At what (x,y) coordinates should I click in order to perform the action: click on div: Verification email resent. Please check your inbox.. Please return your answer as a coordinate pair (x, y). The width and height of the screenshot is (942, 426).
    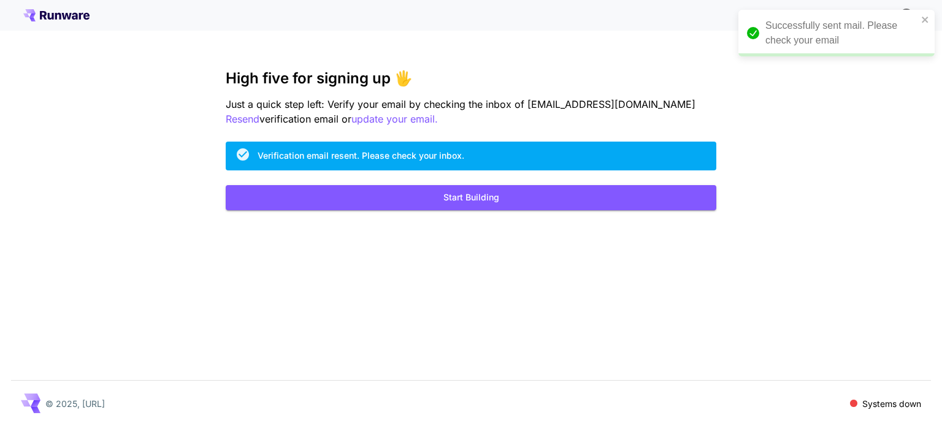
    Looking at the image, I should click on (361, 155).